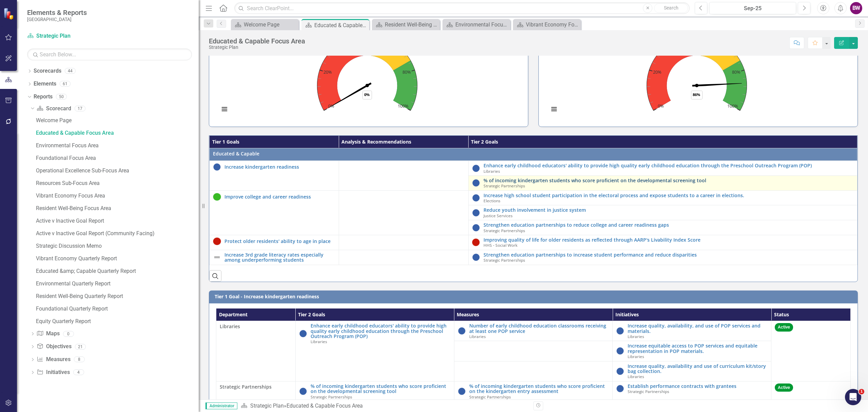 The width and height of the screenshot is (868, 412). Describe the element at coordinates (367, 69) in the screenshot. I see `svg: Interactive chart` at that location.